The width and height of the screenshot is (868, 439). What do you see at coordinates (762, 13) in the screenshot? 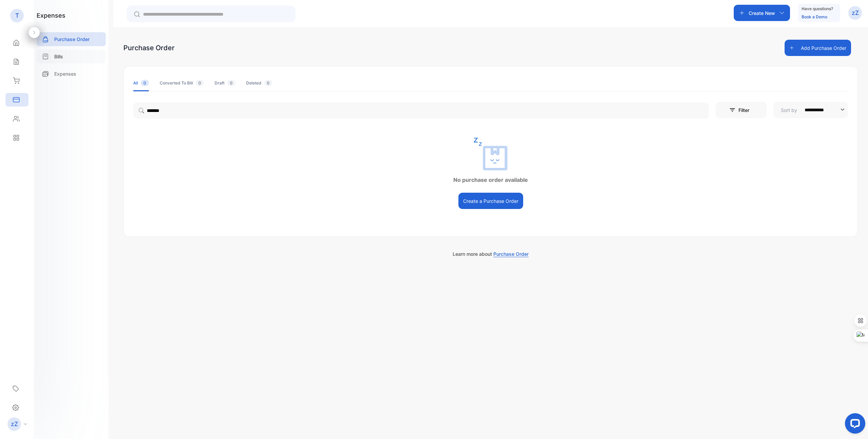
I see `button: Create New` at bounding box center [762, 13].